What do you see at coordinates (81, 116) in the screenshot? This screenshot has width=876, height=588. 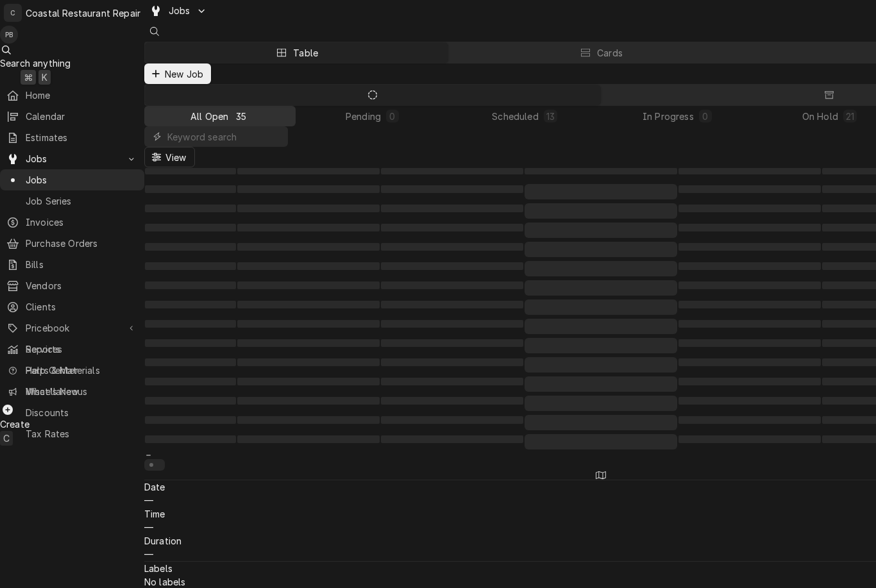 I see `span: Calendar` at bounding box center [81, 116].